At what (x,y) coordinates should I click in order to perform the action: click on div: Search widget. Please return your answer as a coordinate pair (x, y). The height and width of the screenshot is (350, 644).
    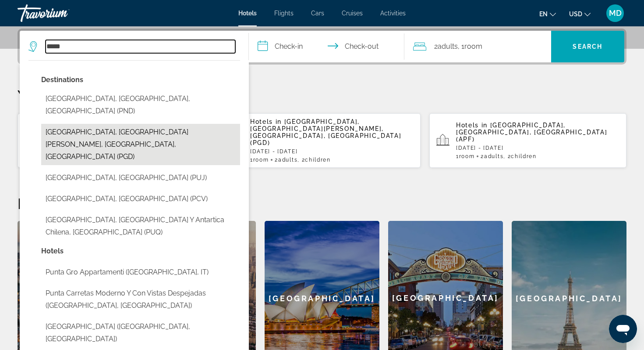
    Looking at the image, I should click on (322, 47).